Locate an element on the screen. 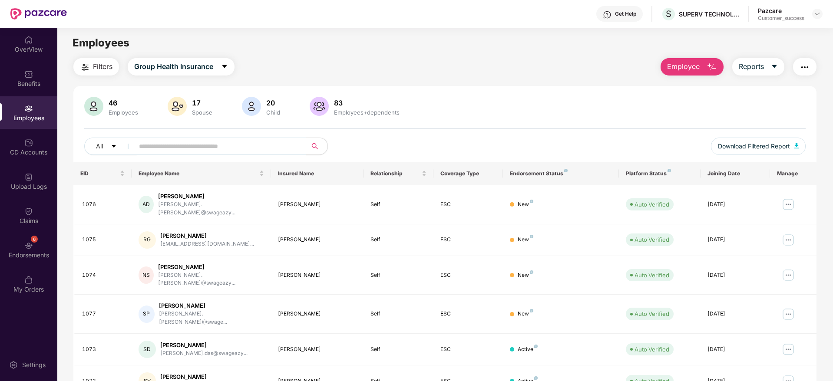 The width and height of the screenshot is (833, 381). span: Download Filtered Report is located at coordinates (754, 146).